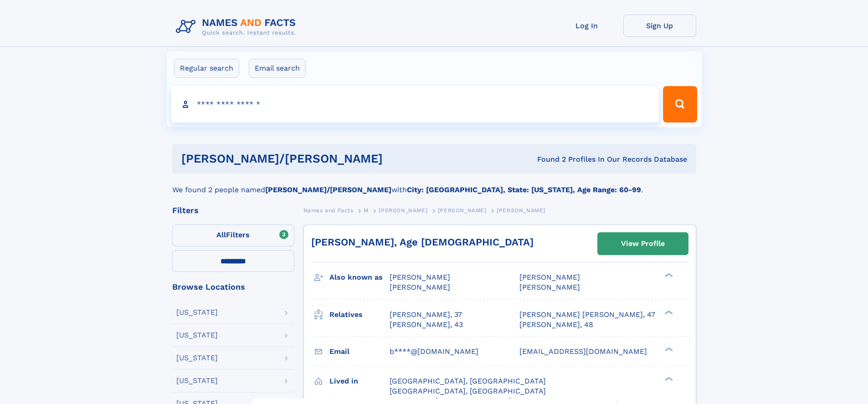  I want to click on a: Sign Up, so click(660, 26).